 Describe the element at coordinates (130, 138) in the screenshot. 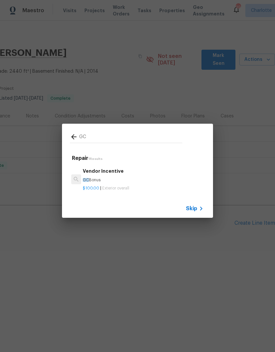

I see `input: Search issues or repairs` at that location.